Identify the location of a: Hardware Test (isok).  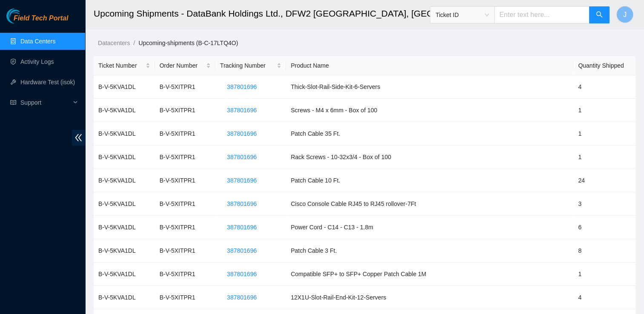
(48, 82).